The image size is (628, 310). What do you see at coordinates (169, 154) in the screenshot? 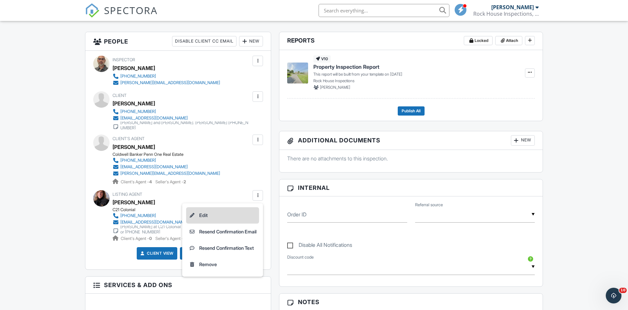
I see `div: Coldwell Banker Penn One Real Estate` at bounding box center [169, 154].